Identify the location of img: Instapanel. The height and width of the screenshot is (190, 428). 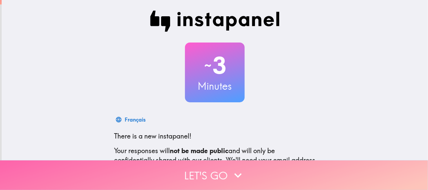
(215, 21).